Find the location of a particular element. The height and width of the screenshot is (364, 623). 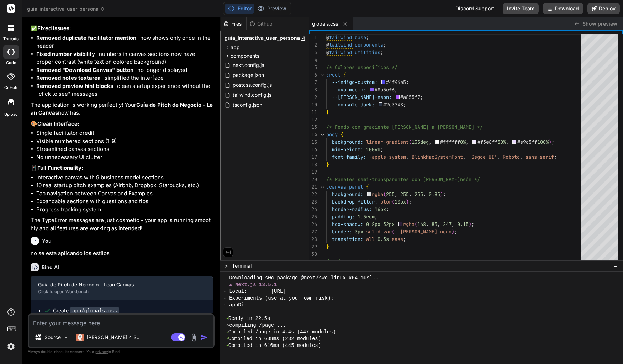

div: 20 is located at coordinates (313, 179).